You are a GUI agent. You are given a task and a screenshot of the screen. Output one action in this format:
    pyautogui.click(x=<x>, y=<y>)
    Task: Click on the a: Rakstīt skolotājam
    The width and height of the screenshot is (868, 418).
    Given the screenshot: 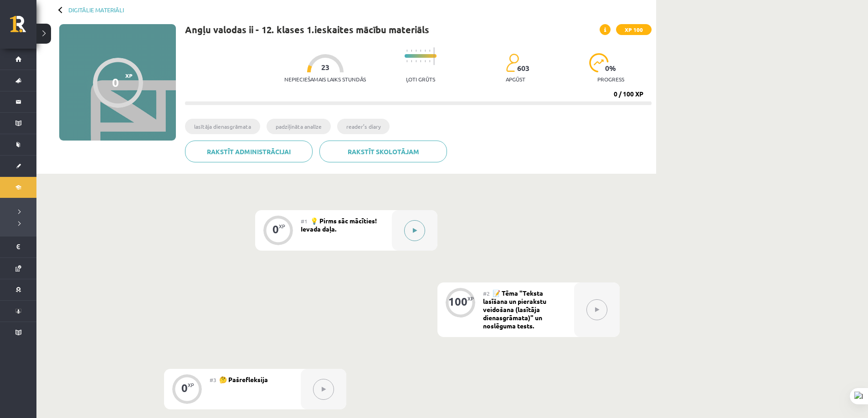 What is the action you would take?
    pyautogui.click(x=384, y=151)
    